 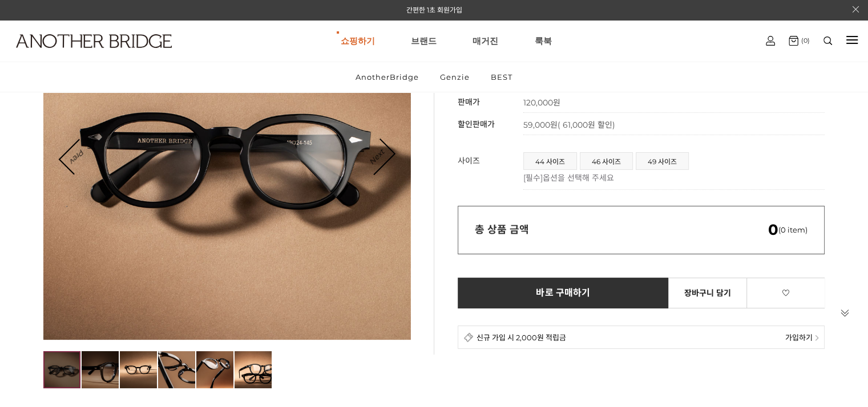 I want to click on a: 룩북, so click(x=543, y=41).